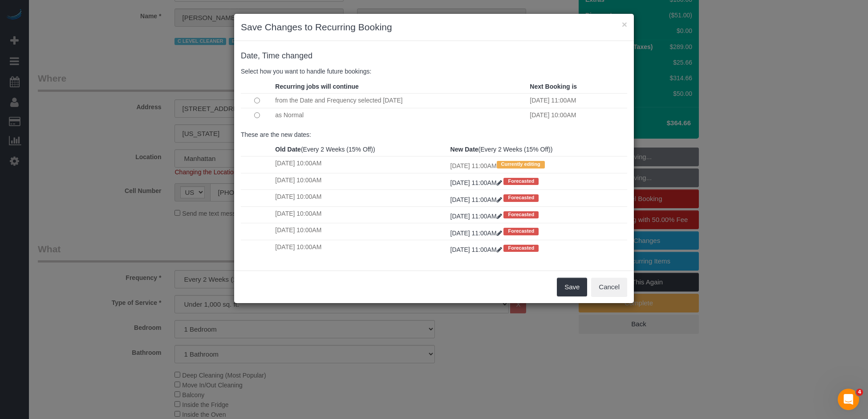 The height and width of the screenshot is (419, 868). Describe the element at coordinates (464, 150) in the screenshot. I see `strong: New Date` at that location.